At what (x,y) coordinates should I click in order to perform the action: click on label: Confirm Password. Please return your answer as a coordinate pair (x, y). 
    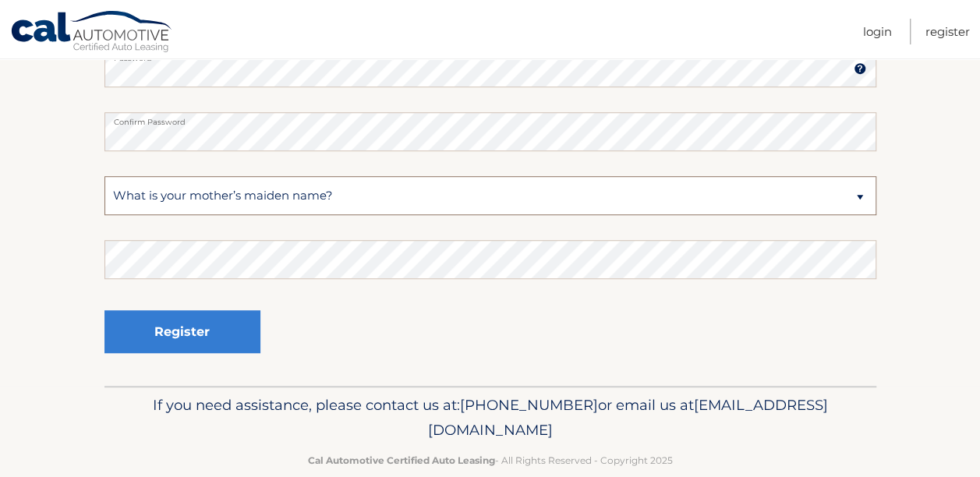
    Looking at the image, I should click on (490, 119).